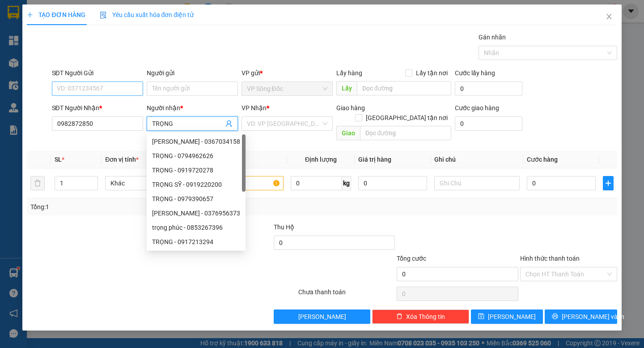 Image resolution: width=644 pixels, height=348 pixels. What do you see at coordinates (55, 25) in the screenshot?
I see `span: environment` at bounding box center [55, 25].